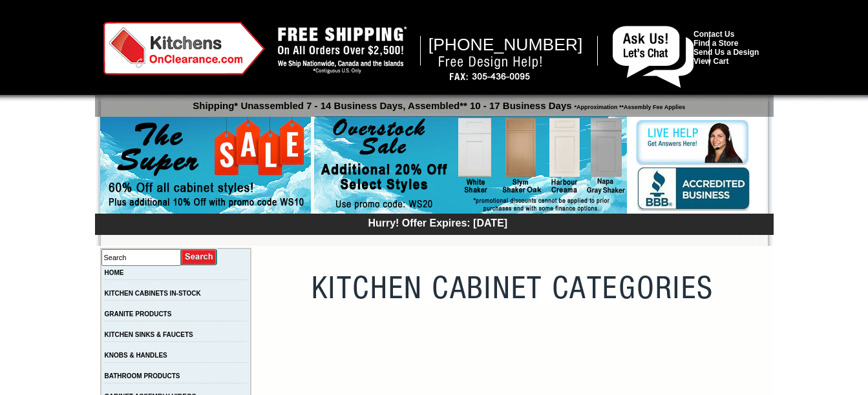 The height and width of the screenshot is (395, 868). Describe the element at coordinates (199, 257) in the screenshot. I see `input: Submit` at that location.